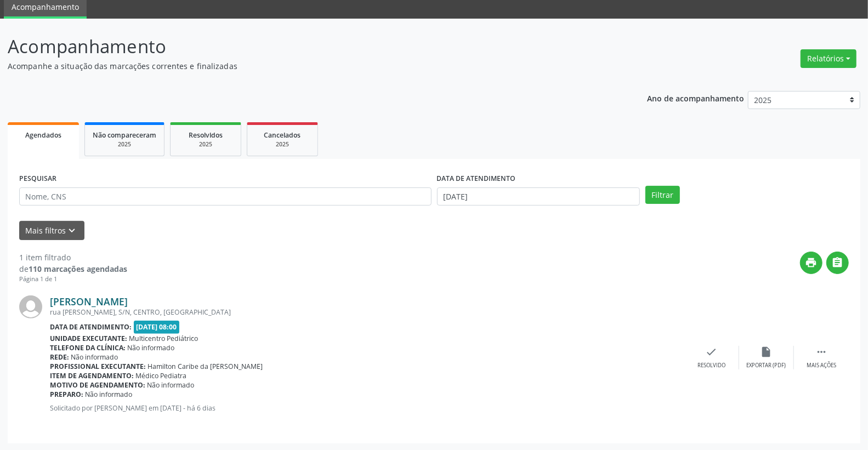 The height and width of the screenshot is (450, 868). Describe the element at coordinates (539, 197) in the screenshot. I see `input: Selecione um intervalo` at that location.